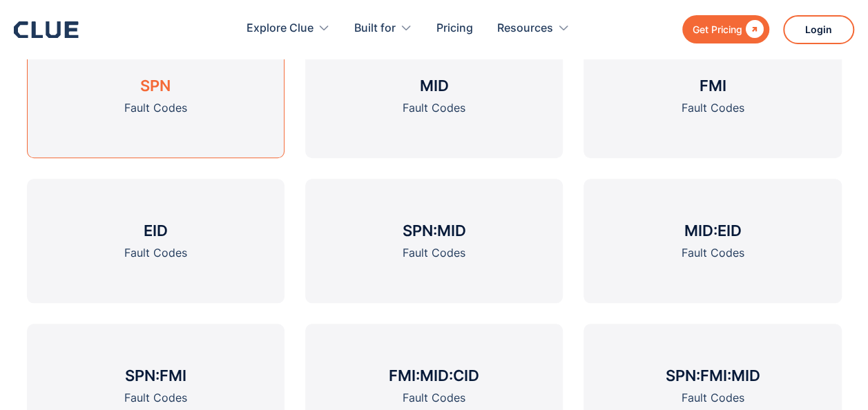 The image size is (868, 410). What do you see at coordinates (155, 241) in the screenshot?
I see `a: EIDFault Codes` at bounding box center [155, 241].